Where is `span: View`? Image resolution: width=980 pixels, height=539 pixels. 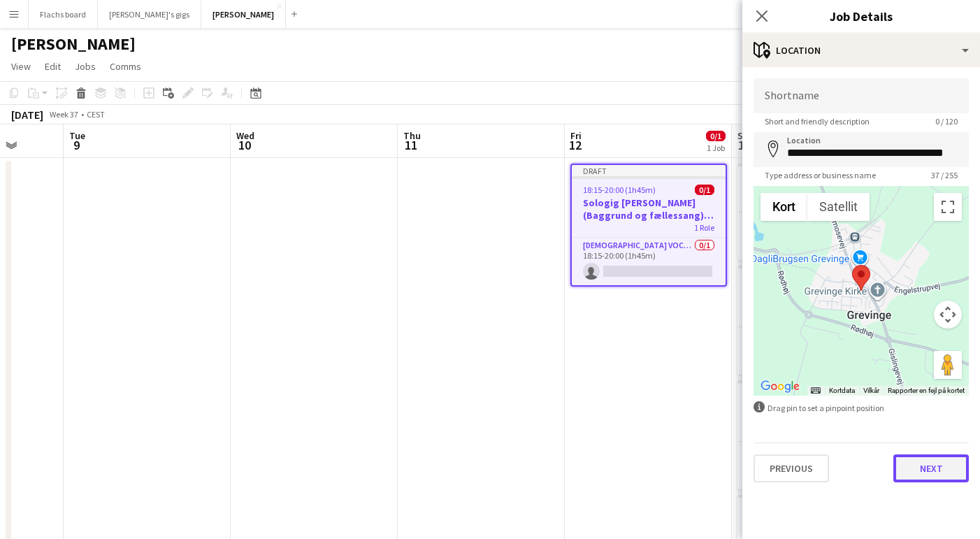
span: View is located at coordinates (21, 66).